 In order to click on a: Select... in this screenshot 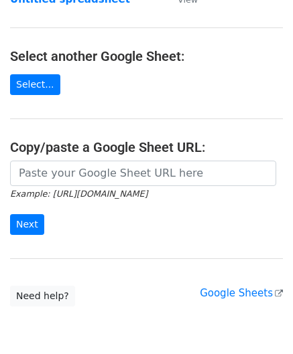, I will do `click(35, 84)`.